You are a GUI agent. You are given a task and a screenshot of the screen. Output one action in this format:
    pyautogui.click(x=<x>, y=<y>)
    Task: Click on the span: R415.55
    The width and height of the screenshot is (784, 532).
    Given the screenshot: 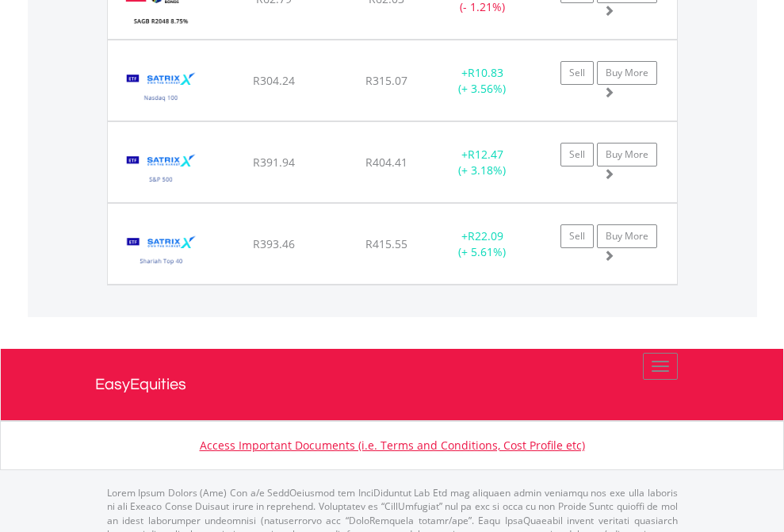 What is the action you would take?
    pyautogui.click(x=386, y=243)
    